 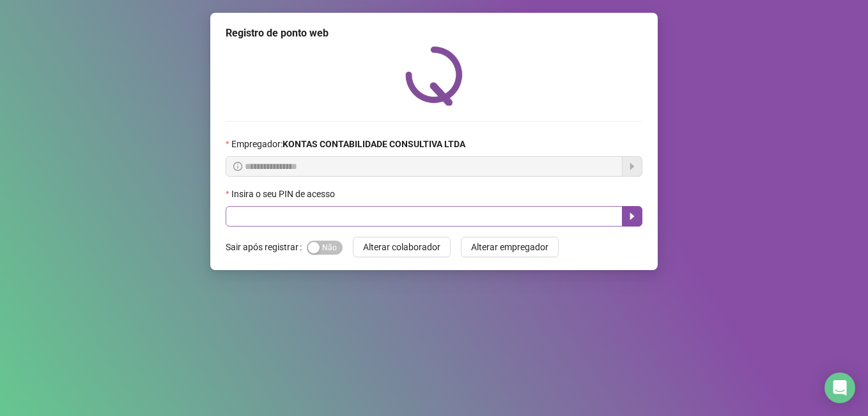 I want to click on button: Alterar empregador, so click(x=509, y=247).